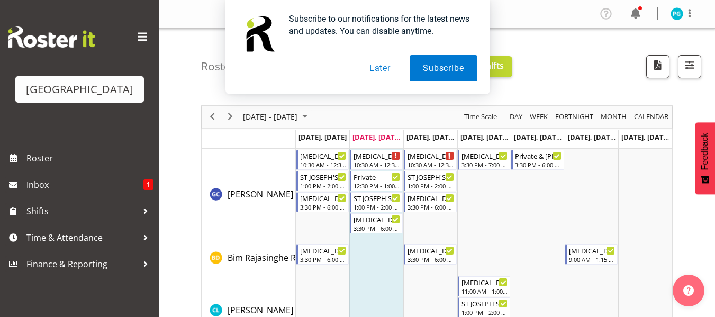 This screenshot has width=715, height=317. What do you see at coordinates (276, 117) in the screenshot?
I see `div: August 11 - 17, 2025` at bounding box center [276, 117].